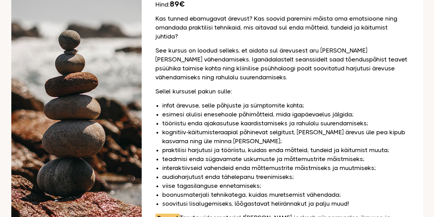 This screenshot has height=217, width=434. I want to click on li: praktilisi harjutusi ja tööriistu, kuidas enda mõtteid, tundeid ja käitumist muuta;, so click(286, 150).